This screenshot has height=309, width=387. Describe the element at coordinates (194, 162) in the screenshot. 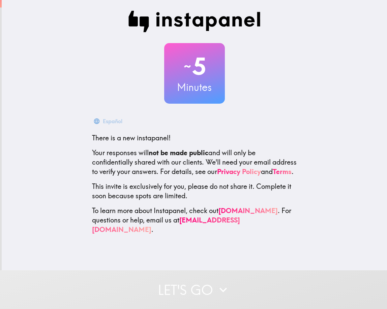

I see `p: Your responses will and will only be confidentially shared with our clients. We'll need your emai...` at that location.